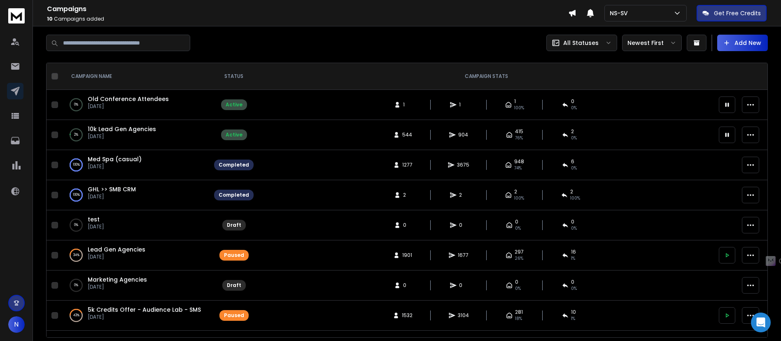 Image resolution: width=781 pixels, height=341 pixels. Describe the element at coordinates (122, 129) in the screenshot. I see `a: 10k Lead Gen Agencies` at that location.